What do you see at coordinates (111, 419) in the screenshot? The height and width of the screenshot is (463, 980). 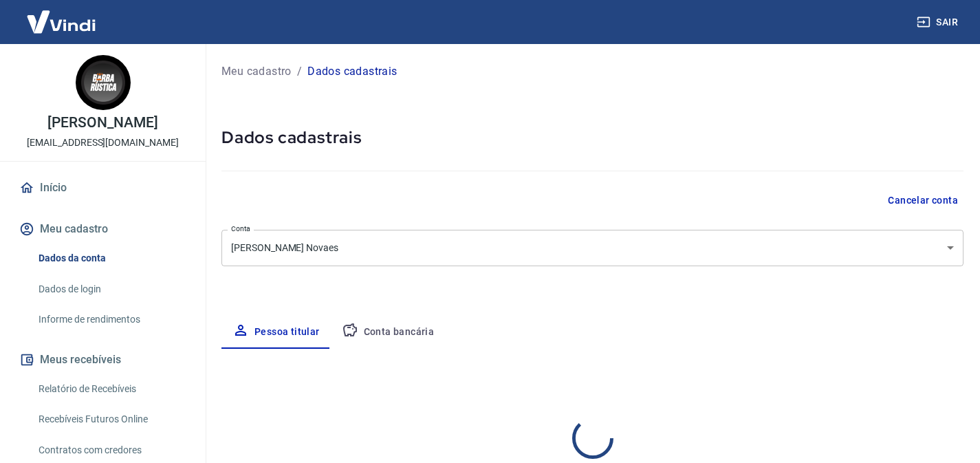 I see `a: Recebíveis Futuros Online` at bounding box center [111, 419].